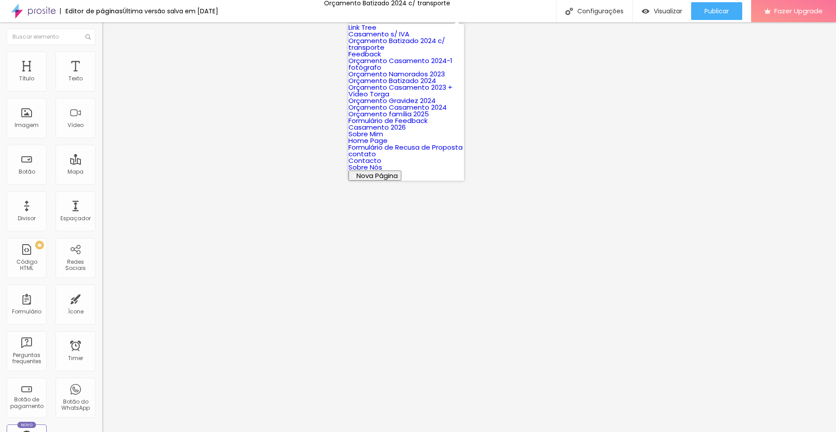  What do you see at coordinates (392, 100) in the screenshot?
I see `a: Orçamento Gravidez 2024` at bounding box center [392, 100].